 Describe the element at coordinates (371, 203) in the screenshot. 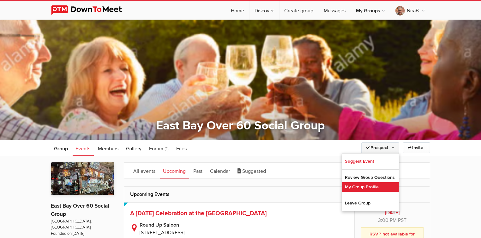

I see `a: Leave Group` at that location.